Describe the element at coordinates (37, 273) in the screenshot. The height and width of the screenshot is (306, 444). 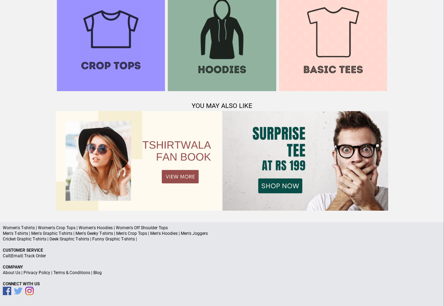
I see `a: Privacy Policy` at that location.